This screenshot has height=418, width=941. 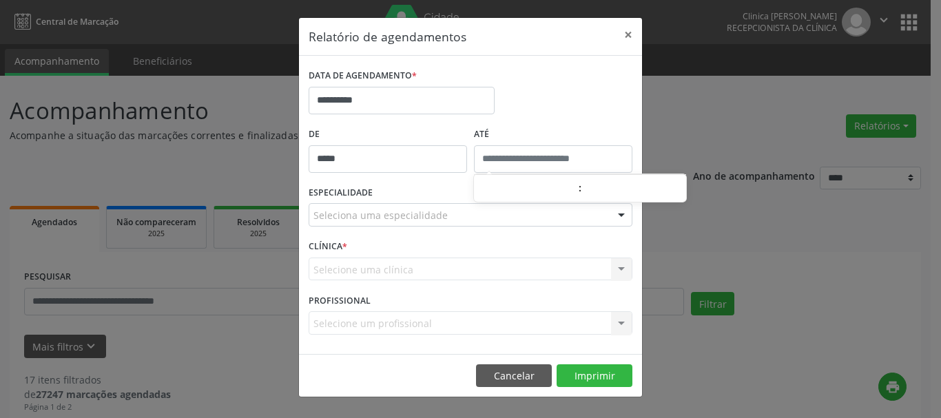 What do you see at coordinates (553, 134) in the screenshot?
I see `label: ATÉ` at bounding box center [553, 134].